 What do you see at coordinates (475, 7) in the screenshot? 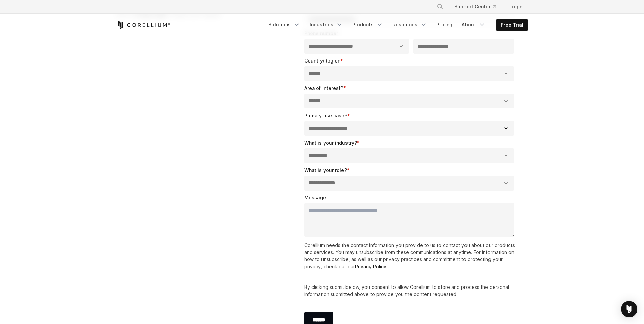
I see `a: Support Center` at bounding box center [475, 7].